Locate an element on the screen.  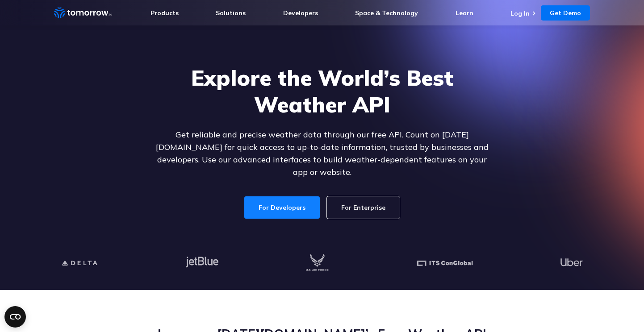
a: Space & Technology is located at coordinates (387, 13).